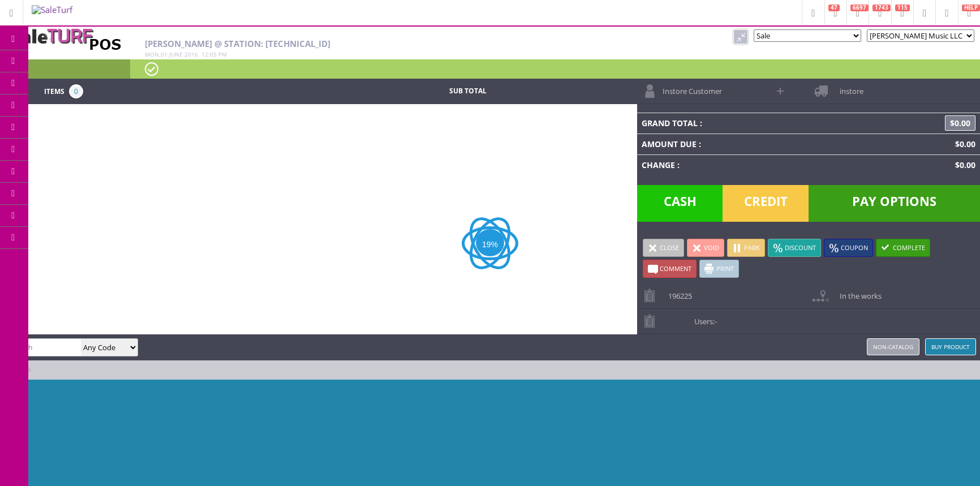  Describe the element at coordinates (858, 292) in the screenshot. I see `span: In the works` at that location.